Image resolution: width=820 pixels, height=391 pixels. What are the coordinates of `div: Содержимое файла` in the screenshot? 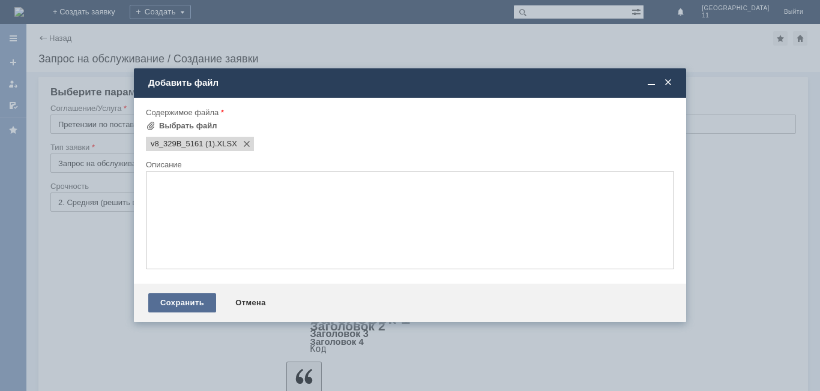 It's located at (409, 112).